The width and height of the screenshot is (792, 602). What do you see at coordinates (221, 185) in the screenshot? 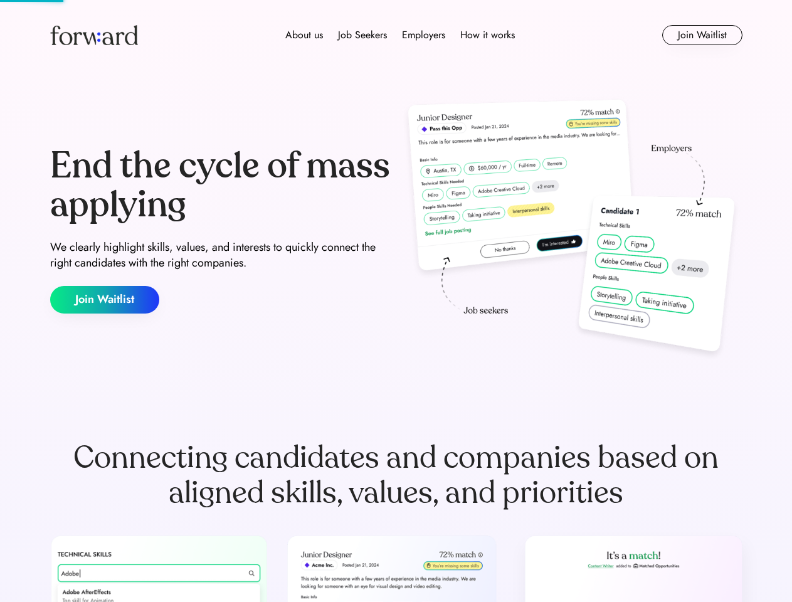
I see `div: End the cycle of mass applying` at bounding box center [221, 185].